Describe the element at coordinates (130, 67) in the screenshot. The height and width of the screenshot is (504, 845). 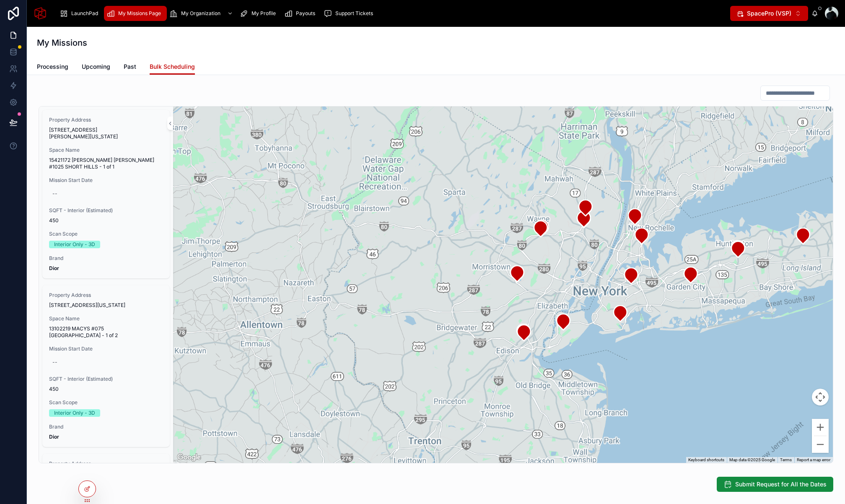
I see `a: Past` at that location.